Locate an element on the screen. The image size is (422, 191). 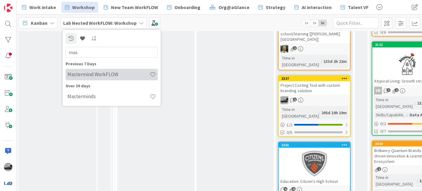
div: Skills/Capabilities is located at coordinates (390, 115).